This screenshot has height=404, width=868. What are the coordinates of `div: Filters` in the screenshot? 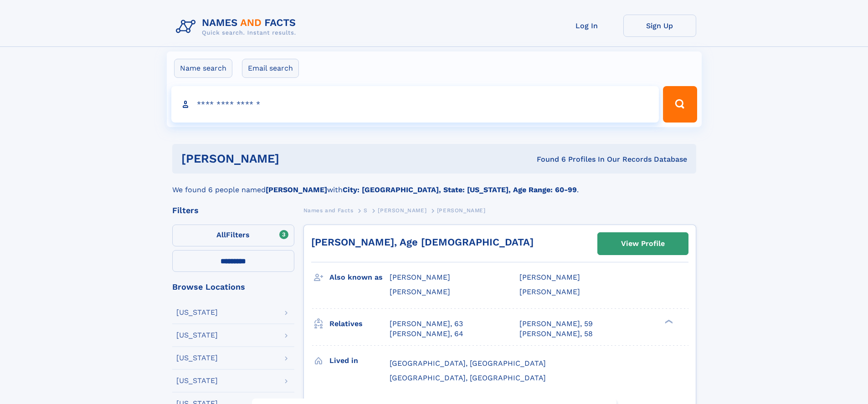 It's located at (233, 210).